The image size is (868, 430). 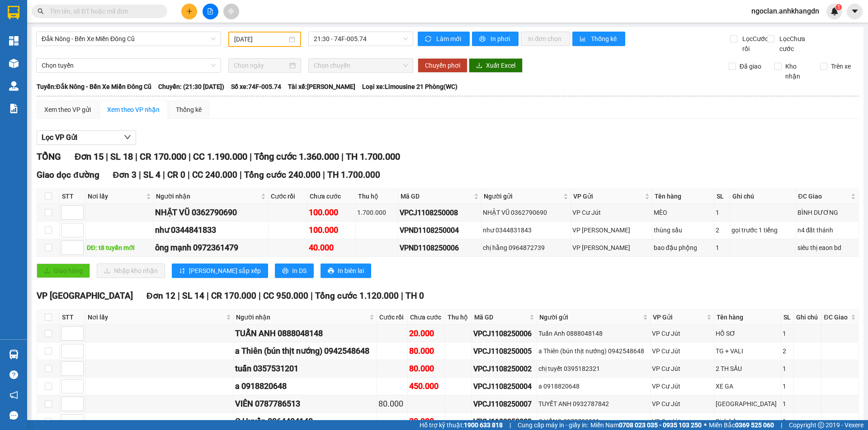 I want to click on span: copyright, so click(x=821, y=425).